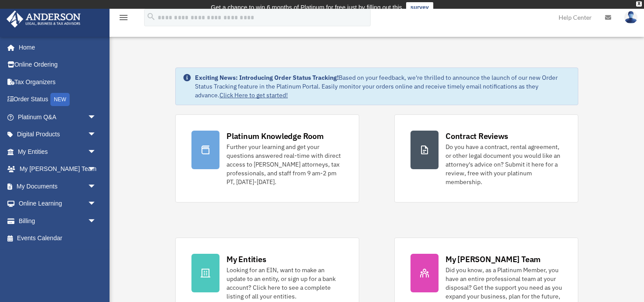 This screenshot has width=644, height=302. Describe the element at coordinates (253, 95) in the screenshot. I see `a: Click Here to get started!` at that location.